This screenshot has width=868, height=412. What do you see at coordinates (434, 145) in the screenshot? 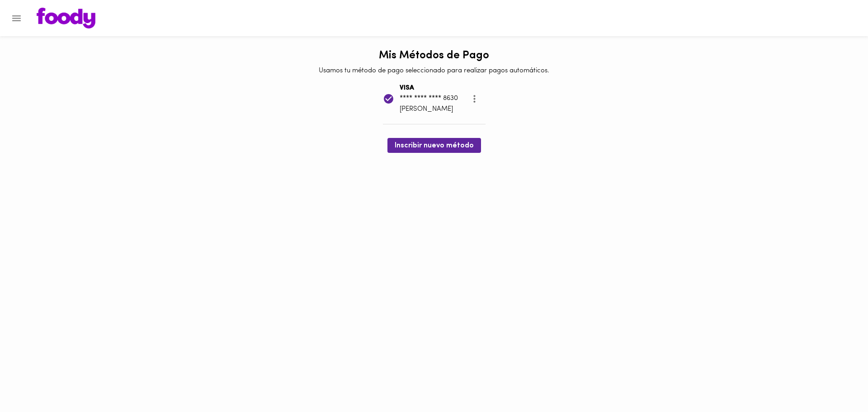
I see `button: Inscribir nuevo método` at bounding box center [434, 145].